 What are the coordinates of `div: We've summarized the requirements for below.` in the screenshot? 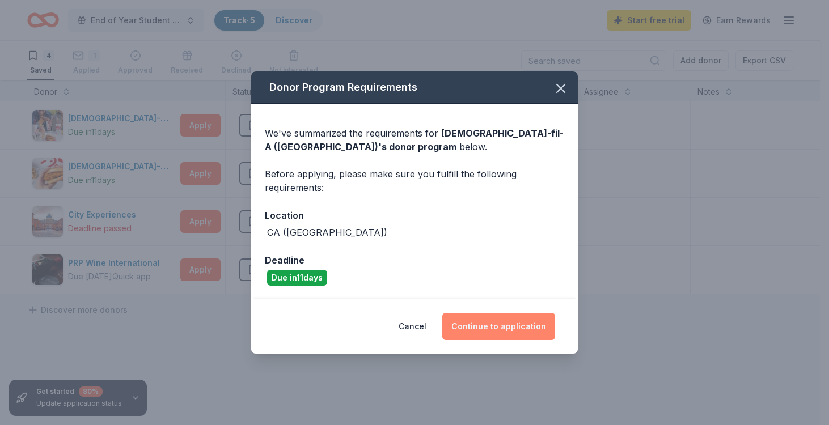 It's located at (414, 140).